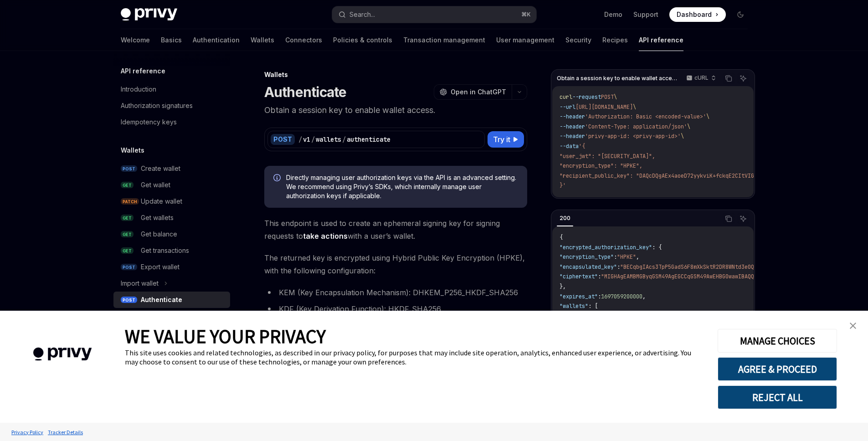  What do you see at coordinates (149, 15) in the screenshot?
I see `img: dark logo` at bounding box center [149, 15].